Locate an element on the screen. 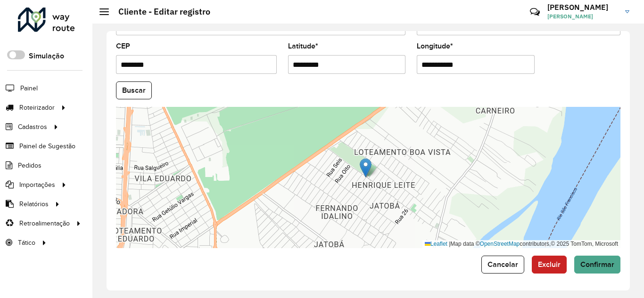 The image size is (644, 298). button: Buscar is located at coordinates (134, 90).